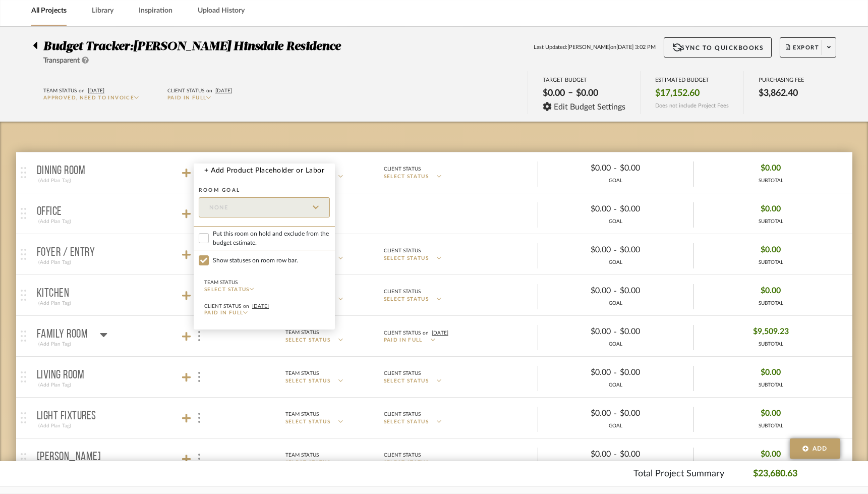 Image resolution: width=868 pixels, height=494 pixels. What do you see at coordinates (264, 208) in the screenshot?
I see `input: Select Type` at bounding box center [264, 208].